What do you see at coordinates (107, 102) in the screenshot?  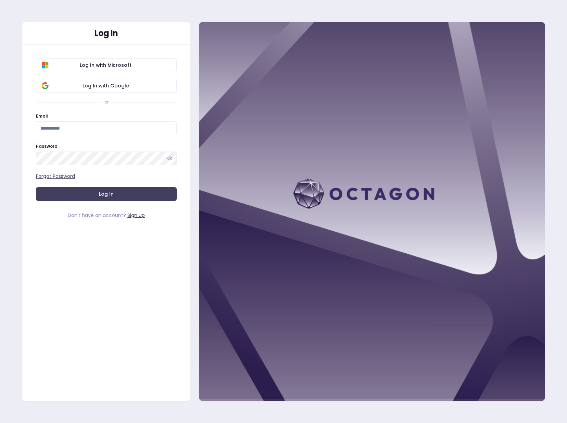 I see `div: or` at bounding box center [107, 102].